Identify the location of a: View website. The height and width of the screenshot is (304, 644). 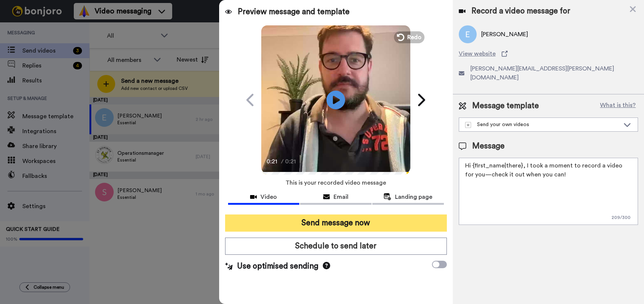
(548, 54).